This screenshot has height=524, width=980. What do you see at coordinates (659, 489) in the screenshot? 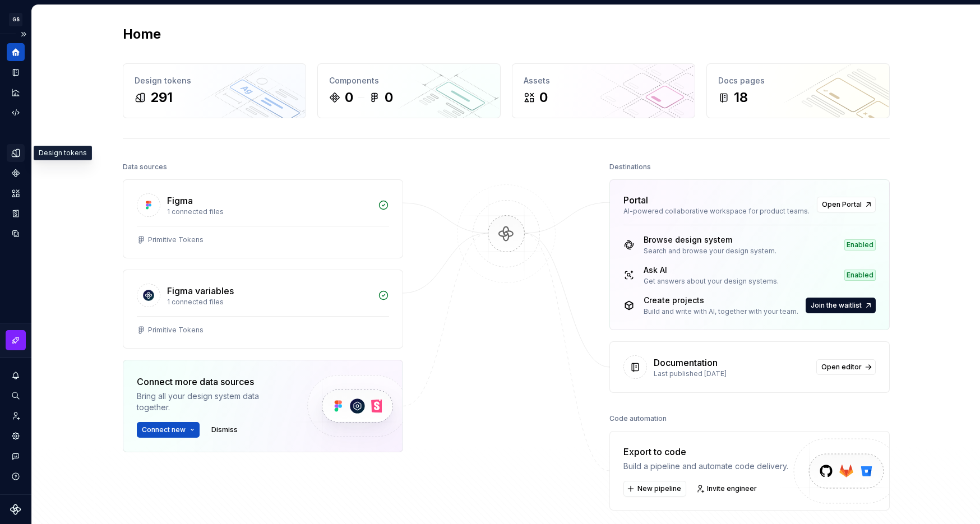
I see `span: New pipeline` at bounding box center [659, 489].